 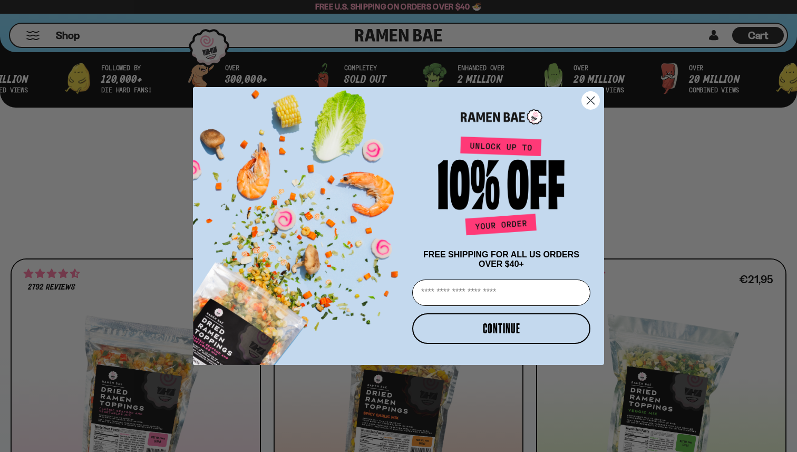 What do you see at coordinates (502, 188) in the screenshot?
I see `img: Unlock up to 10% off` at bounding box center [502, 188].